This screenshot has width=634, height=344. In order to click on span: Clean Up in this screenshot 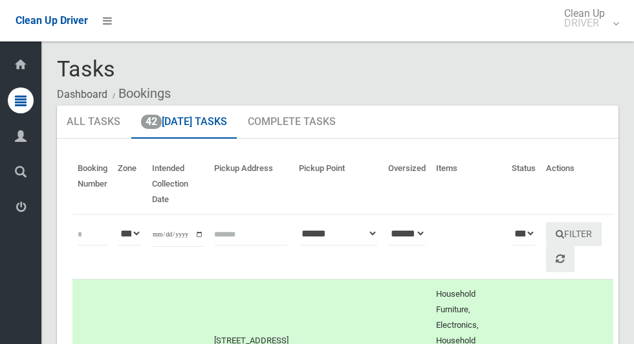, I will do `click(588, 18)`.